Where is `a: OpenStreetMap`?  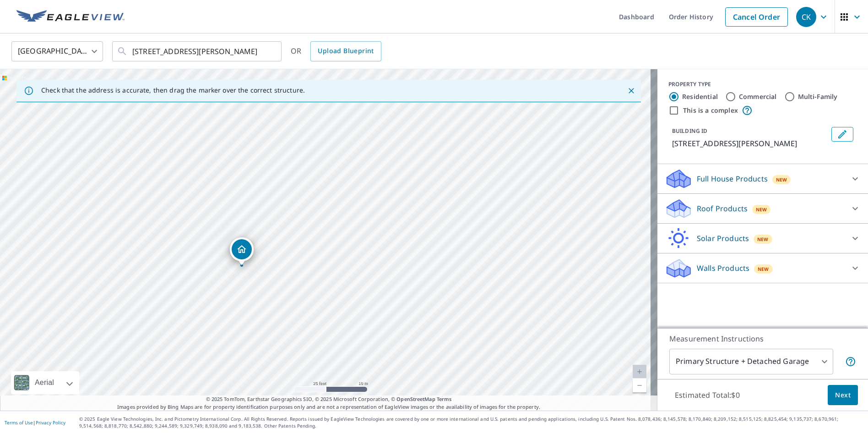
a: OpenStreetMap is located at coordinates (416, 398).